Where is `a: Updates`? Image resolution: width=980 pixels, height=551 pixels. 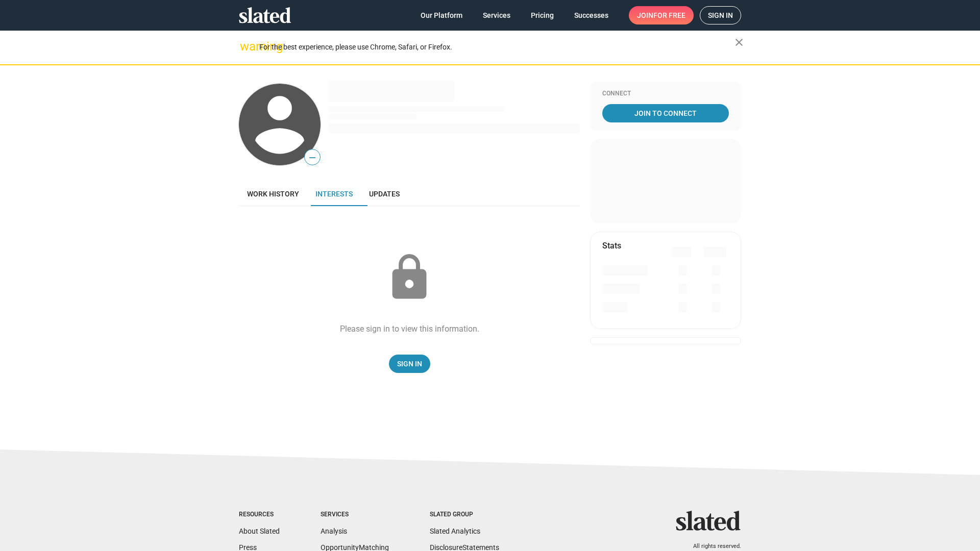
a: Updates is located at coordinates (384, 194).